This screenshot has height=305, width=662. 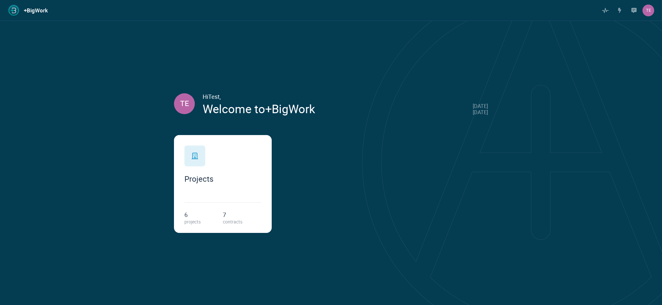 What do you see at coordinates (14, 10) in the screenshot?
I see `img: AddJust` at bounding box center [14, 10].